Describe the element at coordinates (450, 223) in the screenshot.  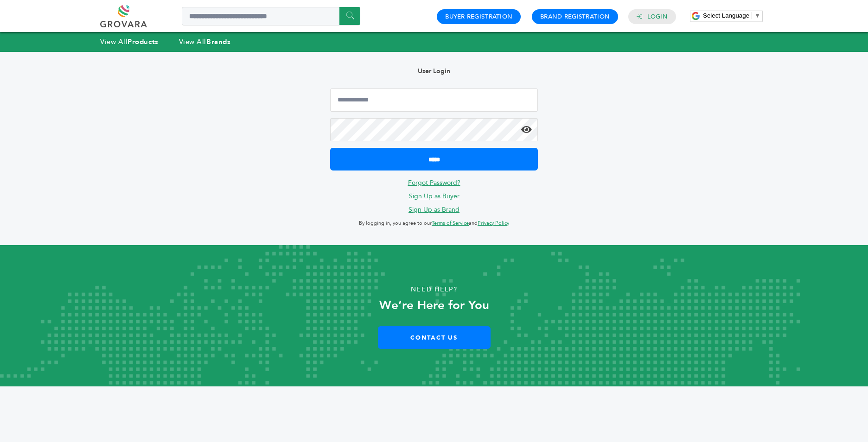
I see `a: Terms of Service` at that location.